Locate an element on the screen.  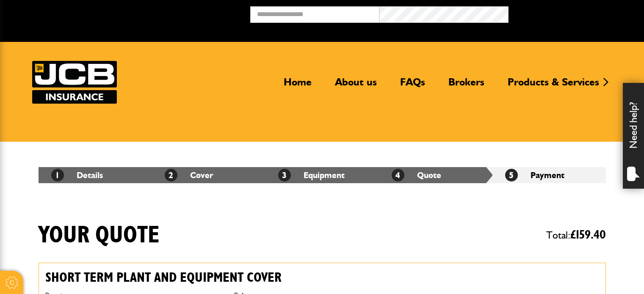
li: Quote is located at coordinates (436, 175).